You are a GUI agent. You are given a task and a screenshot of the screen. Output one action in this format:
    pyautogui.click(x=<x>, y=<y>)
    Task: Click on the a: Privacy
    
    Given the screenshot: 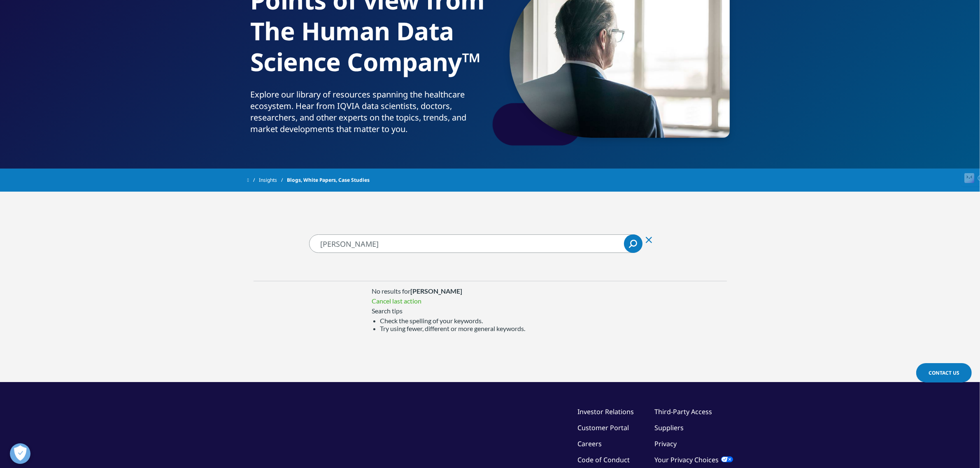 What is the action you would take?
    pyautogui.click(x=666, y=444)
    